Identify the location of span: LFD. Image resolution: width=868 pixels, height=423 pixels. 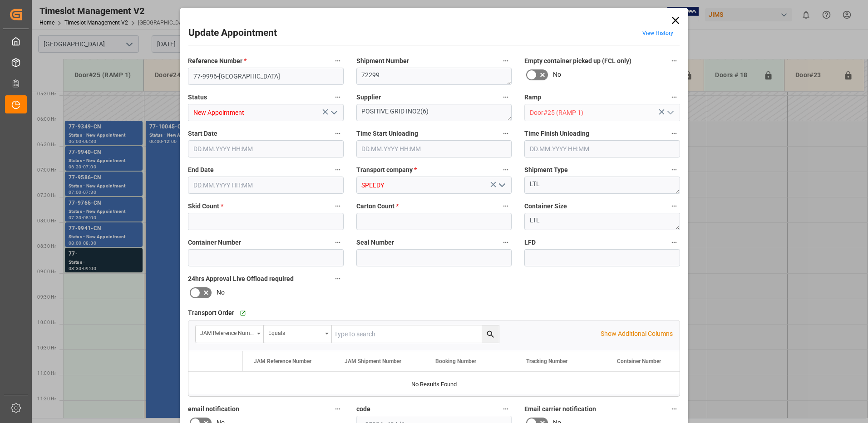
(530, 243).